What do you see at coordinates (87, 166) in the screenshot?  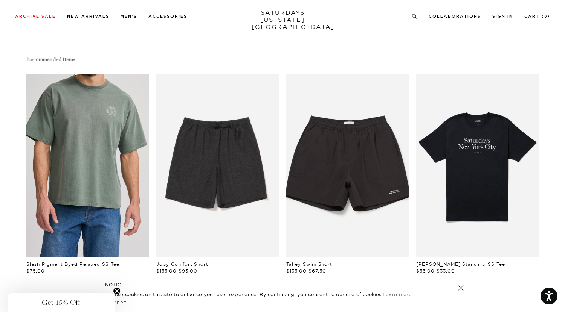 I see `div: files/01678.jpg` at bounding box center [87, 166].